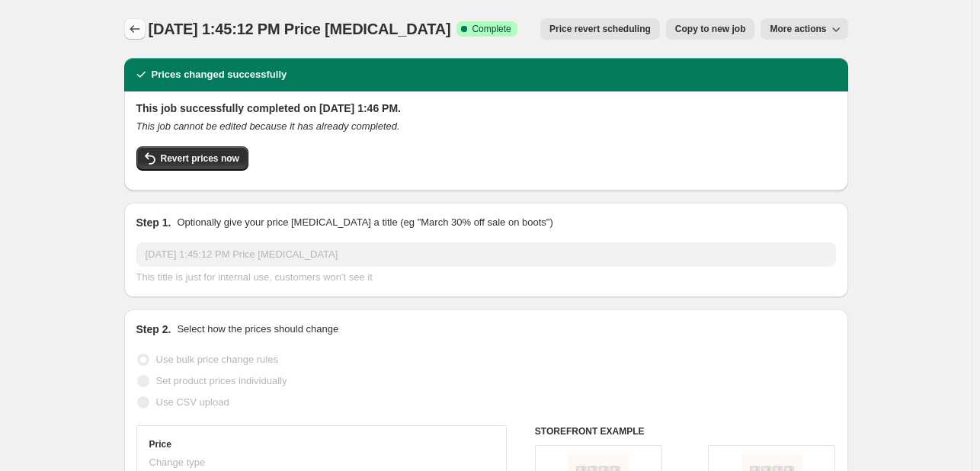  I want to click on span: Copy to new job, so click(711, 29).